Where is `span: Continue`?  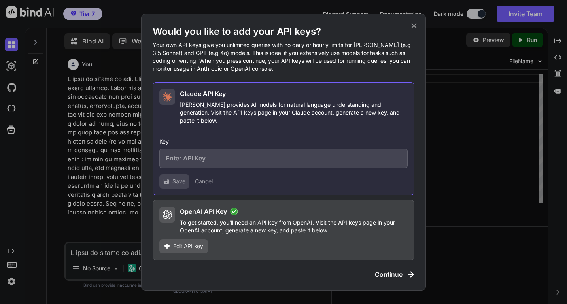
span: Continue is located at coordinates (389, 274).